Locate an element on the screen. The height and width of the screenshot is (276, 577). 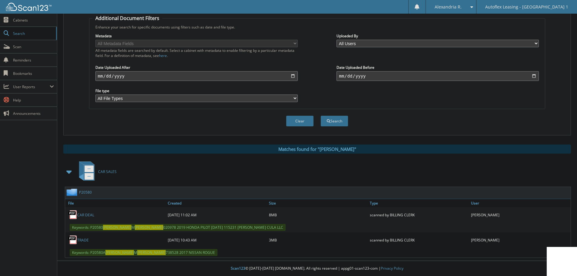
img: folder2.png is located at coordinates (73, 192).